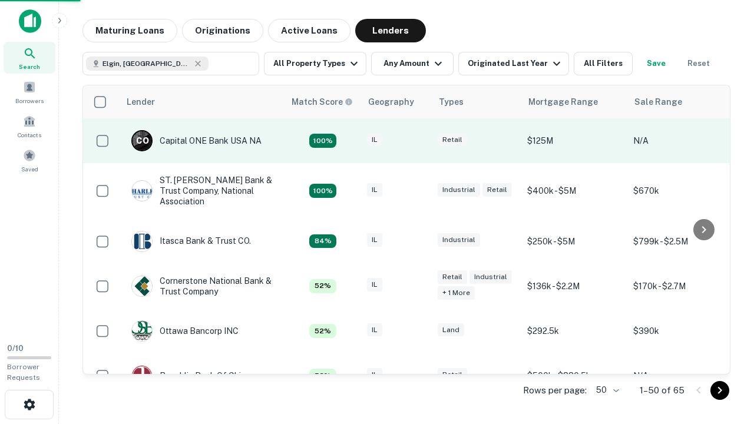 The height and width of the screenshot is (424, 754). I want to click on div: Capital ONE Bank USA NA, so click(196, 141).